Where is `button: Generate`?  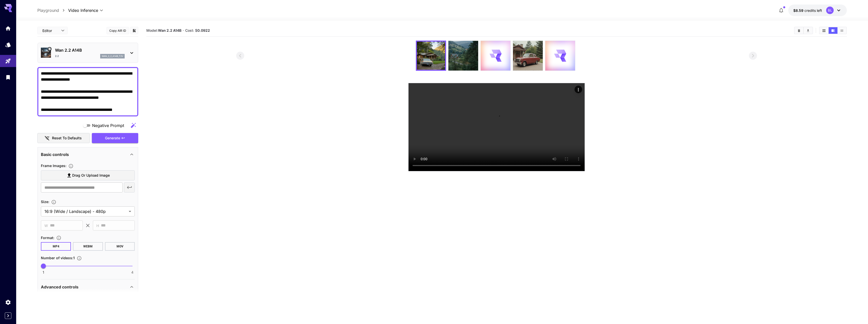 button: Generate is located at coordinates (115, 138).